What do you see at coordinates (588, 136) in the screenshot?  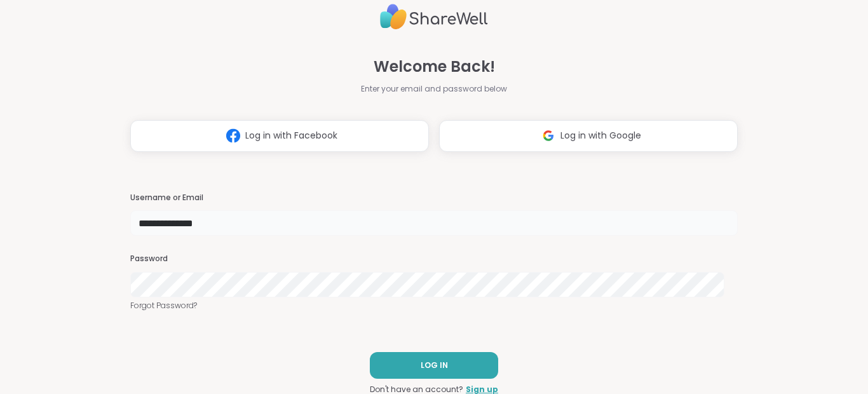 I see `button: Log in with Google` at bounding box center [588, 136].